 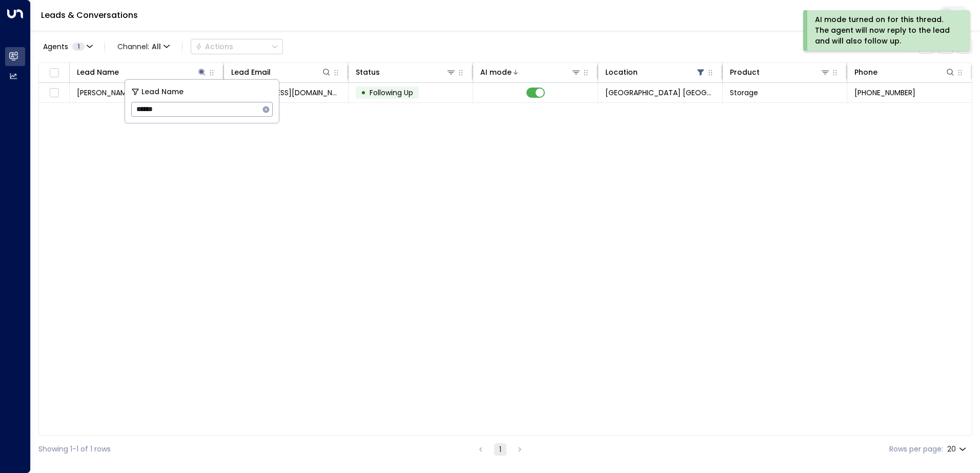 I want to click on span: Luke Curran, so click(x=105, y=93).